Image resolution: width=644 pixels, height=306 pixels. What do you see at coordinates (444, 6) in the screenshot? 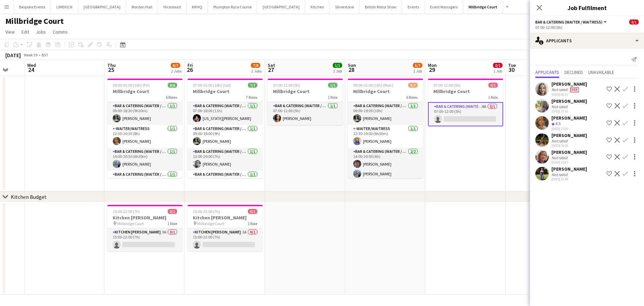
I see `button: Event Managers` at bounding box center [444, 6].